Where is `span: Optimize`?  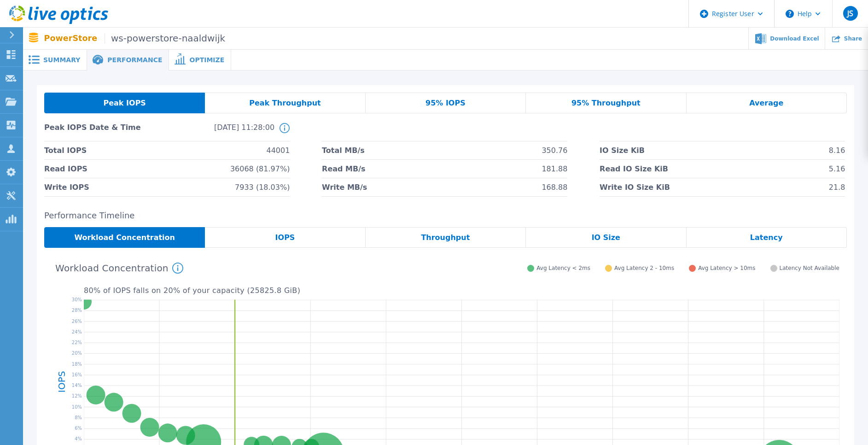
span: Optimize is located at coordinates (207, 60).